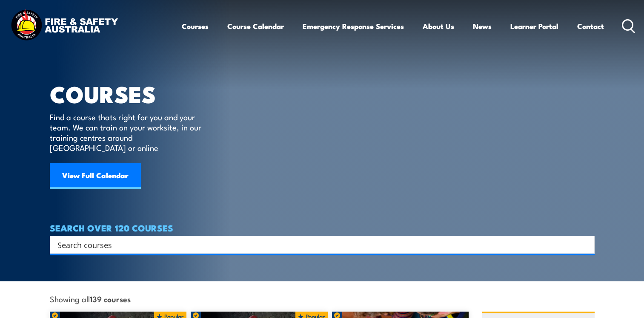 This screenshot has width=644, height=318. Describe the element at coordinates (195, 26) in the screenshot. I see `a: Courses` at that location.